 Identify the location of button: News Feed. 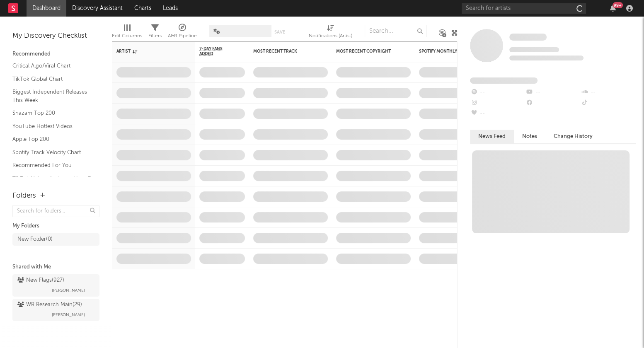
(492, 137).